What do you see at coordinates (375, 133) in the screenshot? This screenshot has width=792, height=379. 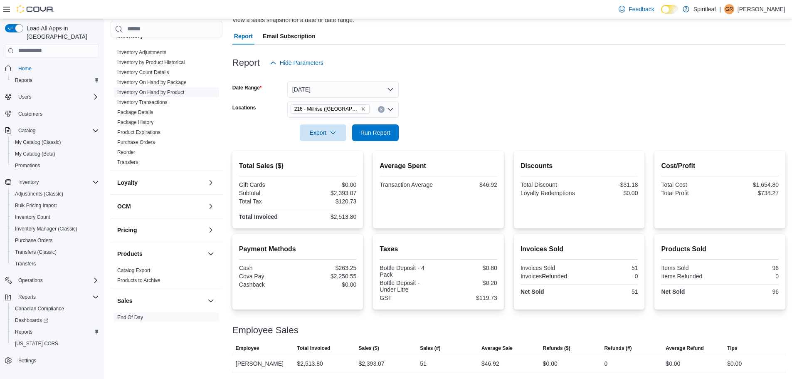 I see `span: Run Report` at bounding box center [375, 133].